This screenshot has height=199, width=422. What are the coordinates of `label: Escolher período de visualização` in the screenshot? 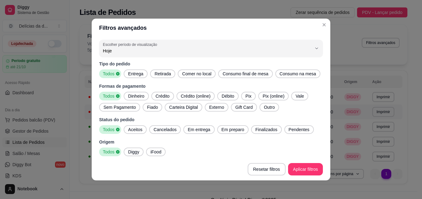 It's located at (131, 44).